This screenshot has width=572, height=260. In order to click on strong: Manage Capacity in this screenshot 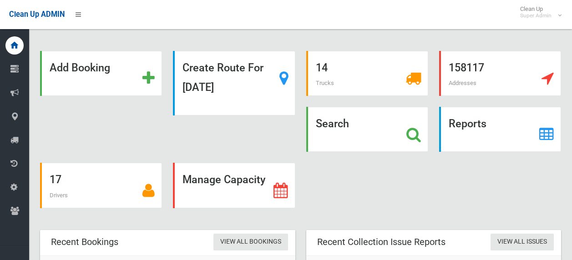, I will do `click(224, 180)`.